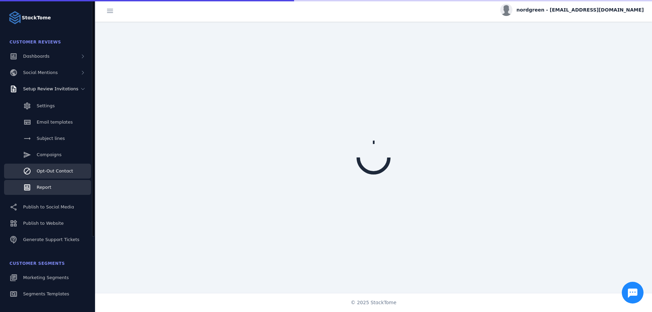  Describe the element at coordinates (48, 240) in the screenshot. I see `a: Generate Support Tickets` at that location.